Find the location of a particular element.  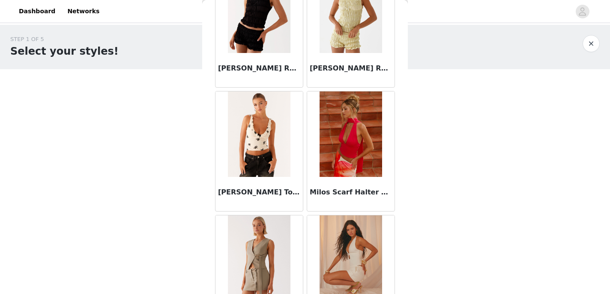

img: Milos Scarf Halter Neck Top - Fuchsia Pink is located at coordinates (350, 134).